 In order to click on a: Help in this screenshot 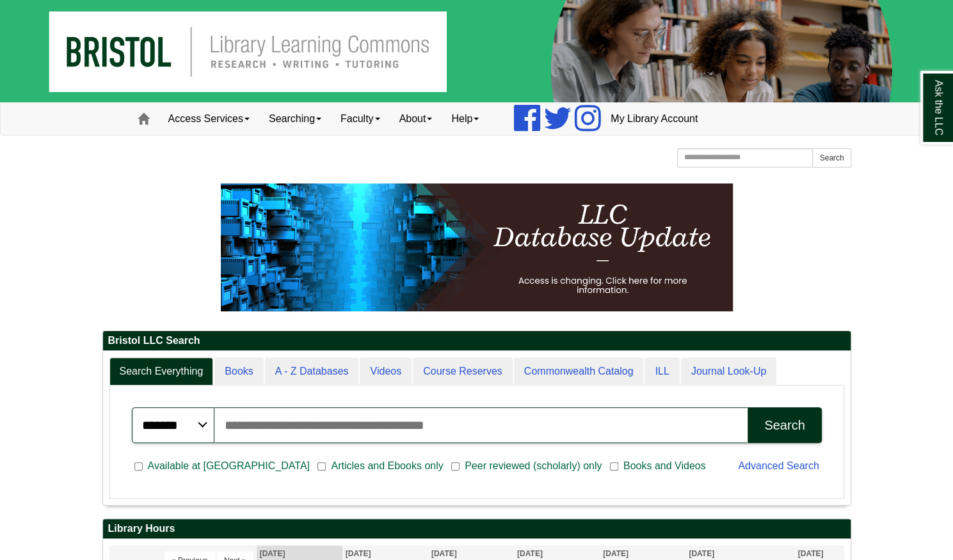, I will do `click(464, 119)`.